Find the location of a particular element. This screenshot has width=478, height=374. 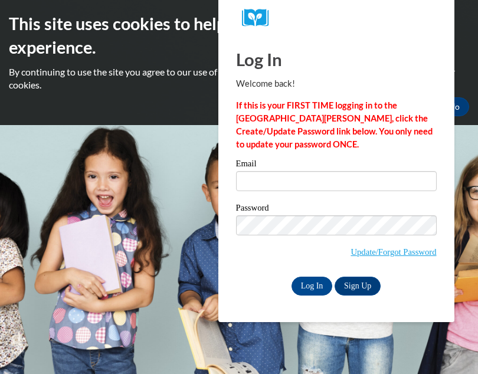

h2: This site uses cookies to help improve your learning experience. is located at coordinates (239, 35).